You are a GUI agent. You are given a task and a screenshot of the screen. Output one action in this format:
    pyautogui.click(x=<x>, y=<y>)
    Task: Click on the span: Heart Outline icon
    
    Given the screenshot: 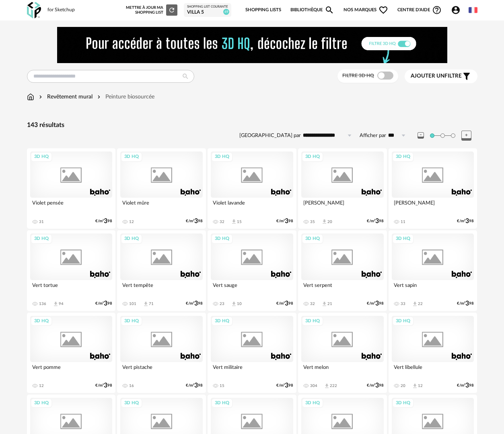 What is the action you would take?
    pyautogui.click(x=383, y=10)
    